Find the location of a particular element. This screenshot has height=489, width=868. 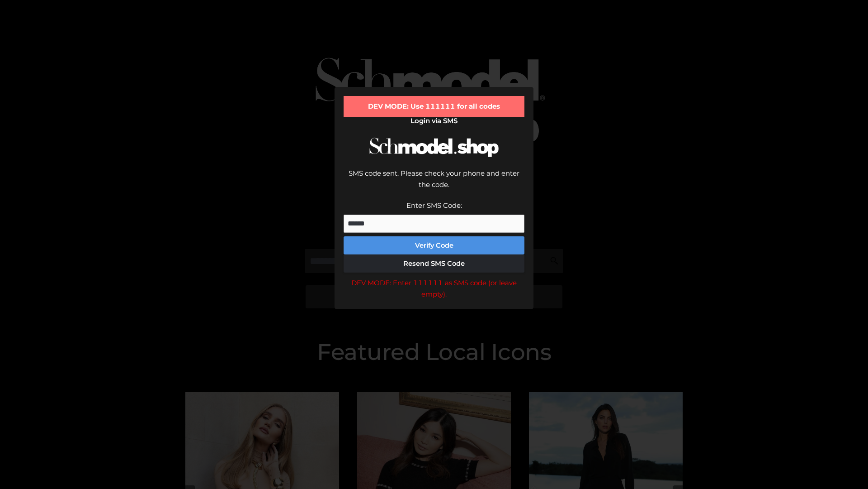

button: Verify Code is located at coordinates (434, 245).